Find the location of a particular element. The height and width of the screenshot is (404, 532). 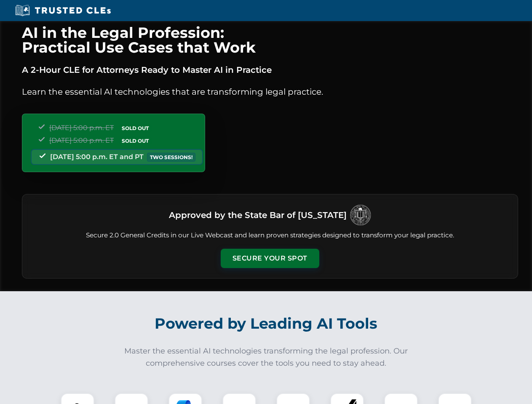

h1: AI in the Legal Profession: Practical Use Cases that Work is located at coordinates (270, 40).